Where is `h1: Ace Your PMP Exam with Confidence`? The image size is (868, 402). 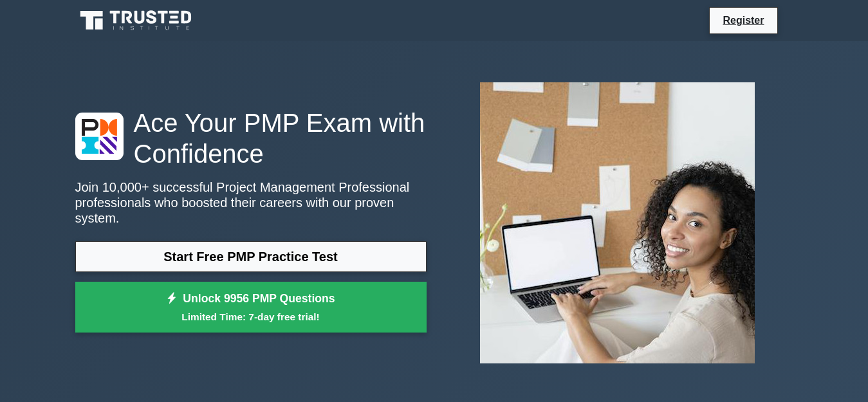
h1: Ace Your PMP Exam with Confidence is located at coordinates (251, 138).